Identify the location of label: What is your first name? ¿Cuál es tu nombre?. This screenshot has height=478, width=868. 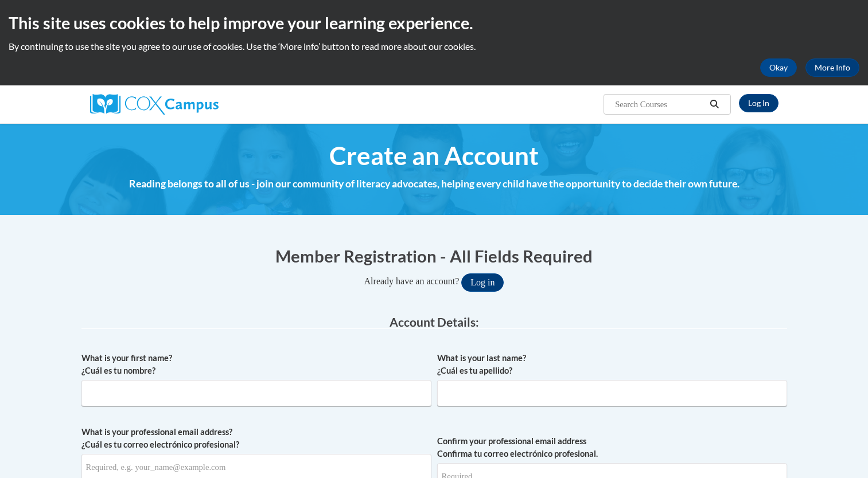
(257, 364).